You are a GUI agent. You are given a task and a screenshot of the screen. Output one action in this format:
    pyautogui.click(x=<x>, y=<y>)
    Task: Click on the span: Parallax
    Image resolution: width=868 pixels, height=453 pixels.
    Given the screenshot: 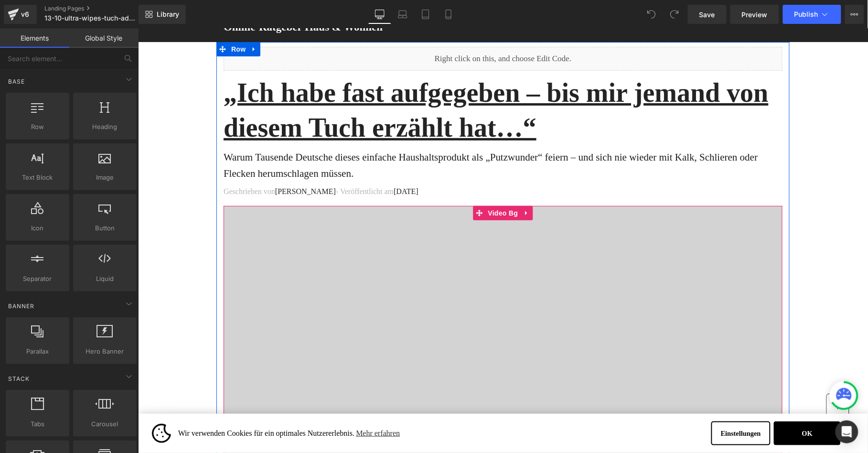 What is the action you would take?
    pyautogui.click(x=37, y=352)
    